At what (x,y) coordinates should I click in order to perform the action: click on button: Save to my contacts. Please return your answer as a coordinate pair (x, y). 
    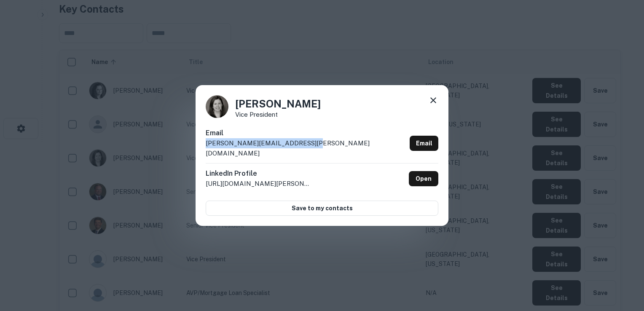
    Looking at the image, I should click on (322, 208).